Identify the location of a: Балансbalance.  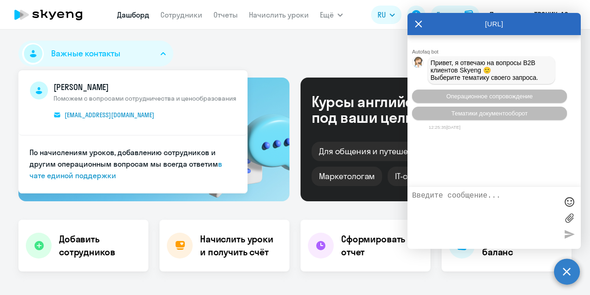
(455, 15).